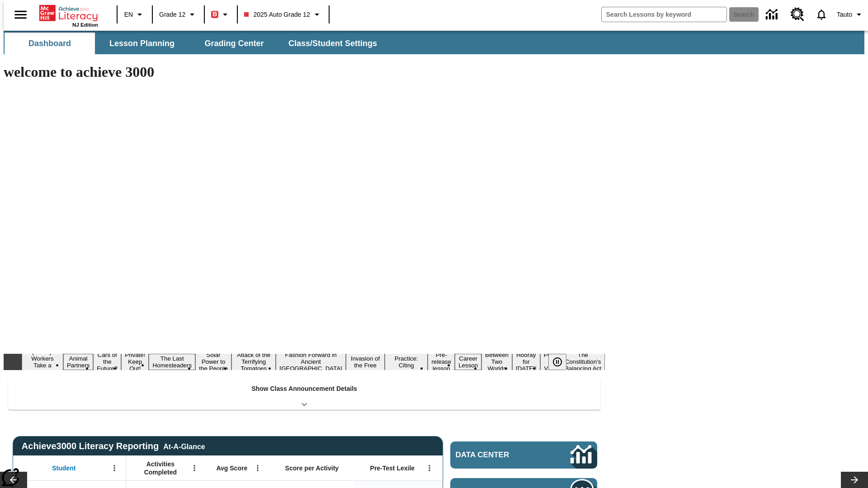 This screenshot has width=868, height=488. What do you see at coordinates (557, 362) in the screenshot?
I see `button: Pause` at bounding box center [557, 362].